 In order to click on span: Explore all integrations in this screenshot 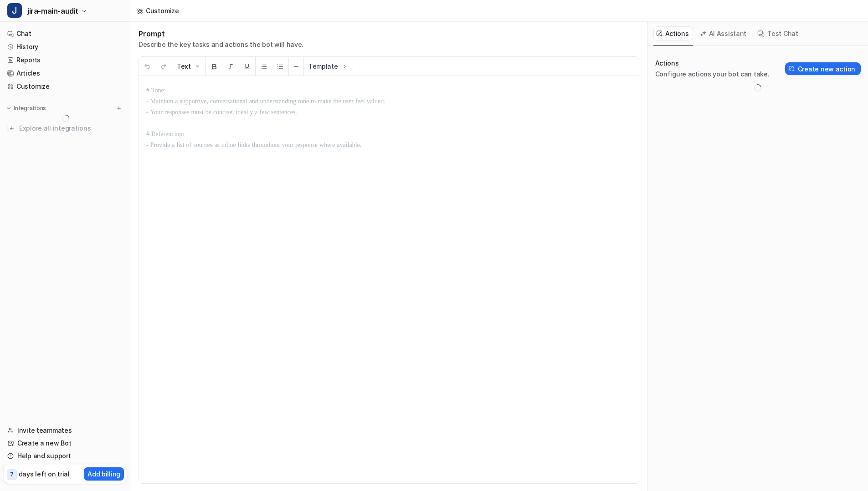, I will do `click(71, 128)`.